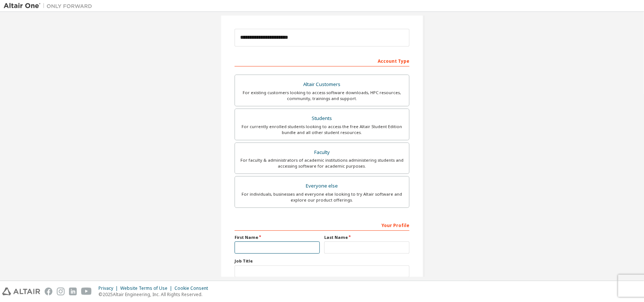 The width and height of the screenshot is (644, 302). What do you see at coordinates (193, 288) in the screenshot?
I see `div: Cookie Consent` at bounding box center [193, 288].